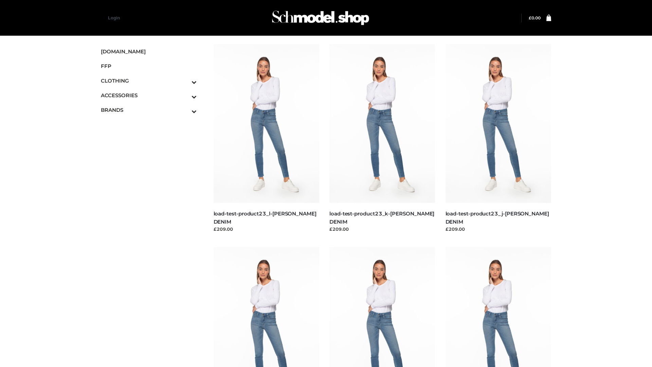 This screenshot has width=652, height=367. Describe the element at coordinates (320, 18) in the screenshot. I see `a: Schmodel Admin 964` at that location.